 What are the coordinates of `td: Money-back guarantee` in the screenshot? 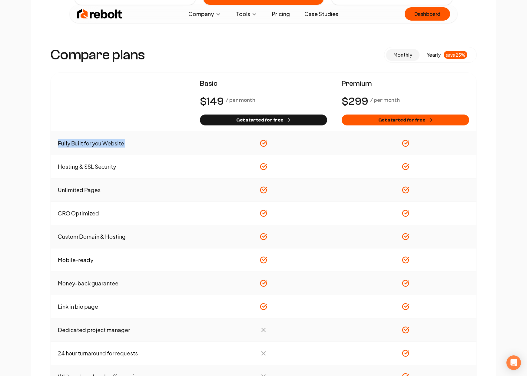 It's located at (121, 283).